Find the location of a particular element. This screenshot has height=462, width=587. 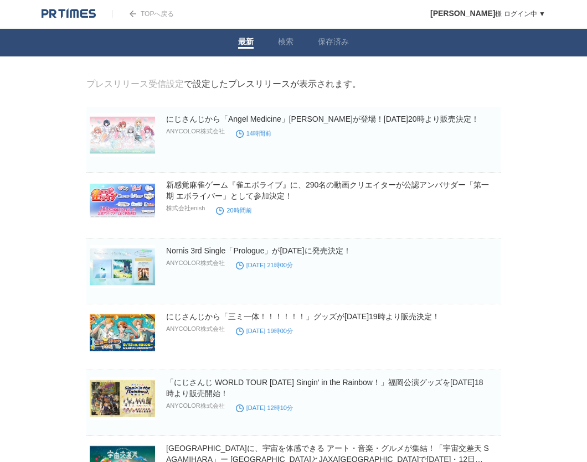

img: 「にじさんじ WORLD TOUR 2025 Singin’ in the Rainbow！」福岡公演グッズを2025年8月13日(水)18時より販売開始！ is located at coordinates (122, 398).